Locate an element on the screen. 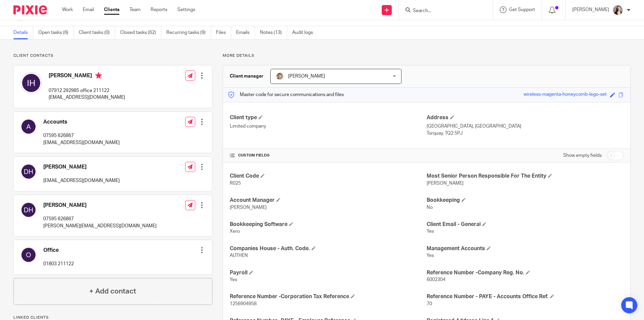 The height and width of the screenshot is (320, 644). a: Clients is located at coordinates (111, 10).